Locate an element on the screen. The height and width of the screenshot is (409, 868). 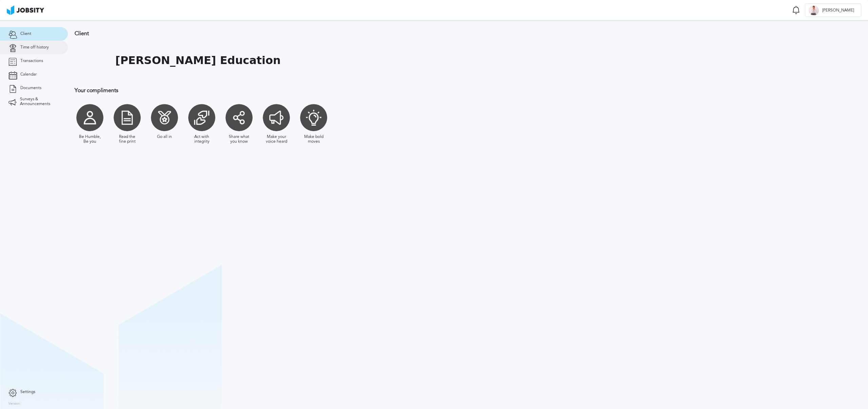
div: Make bold moves is located at coordinates (313, 140).